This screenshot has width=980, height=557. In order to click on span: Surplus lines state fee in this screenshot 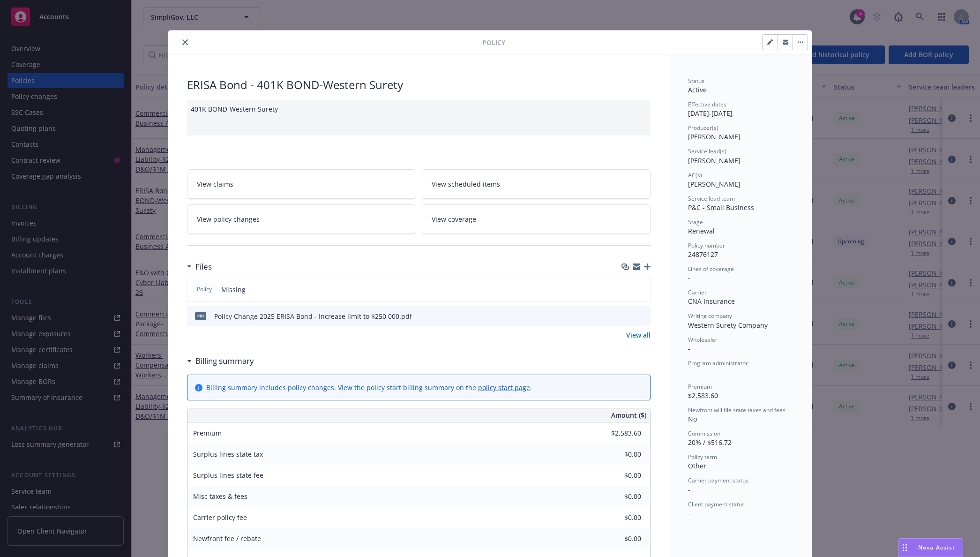, I will do `click(228, 475)`.